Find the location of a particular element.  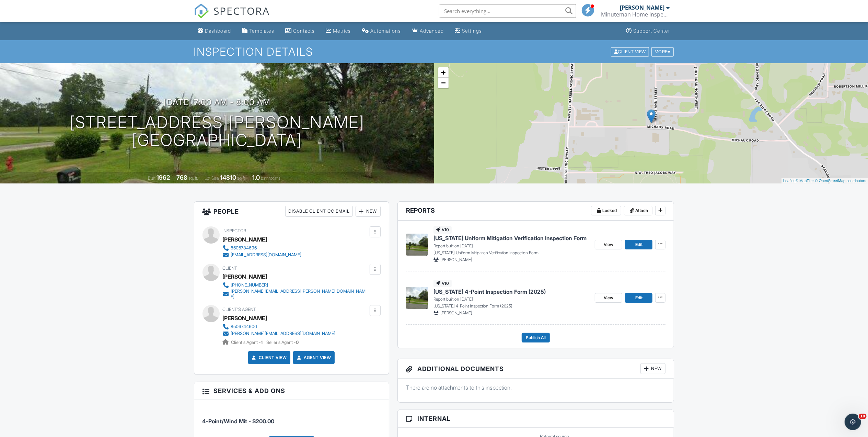

div: 8506744600 is located at coordinates (244, 326).